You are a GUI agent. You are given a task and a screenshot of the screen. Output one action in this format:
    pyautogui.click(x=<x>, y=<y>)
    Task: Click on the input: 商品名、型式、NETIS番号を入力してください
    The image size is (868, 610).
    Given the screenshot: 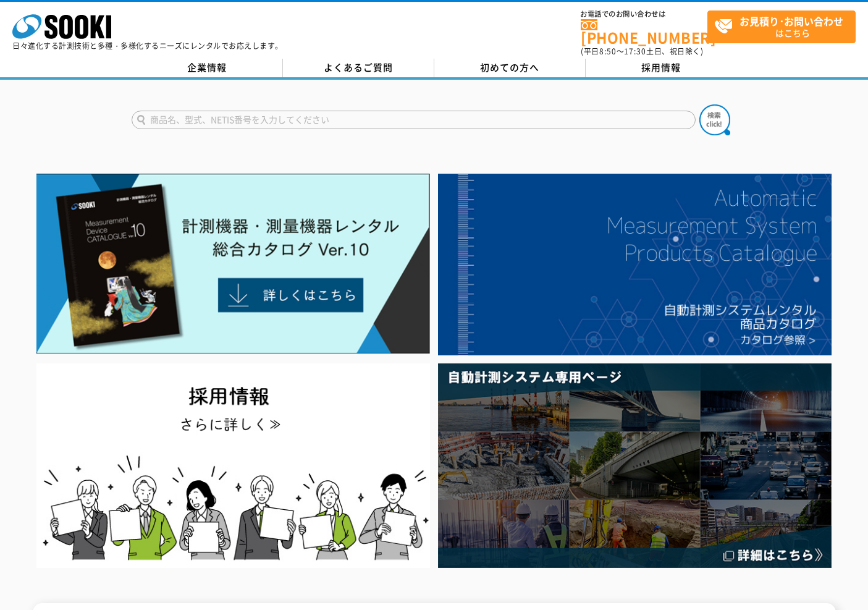 What is the action you would take?
    pyautogui.click(x=413, y=120)
    